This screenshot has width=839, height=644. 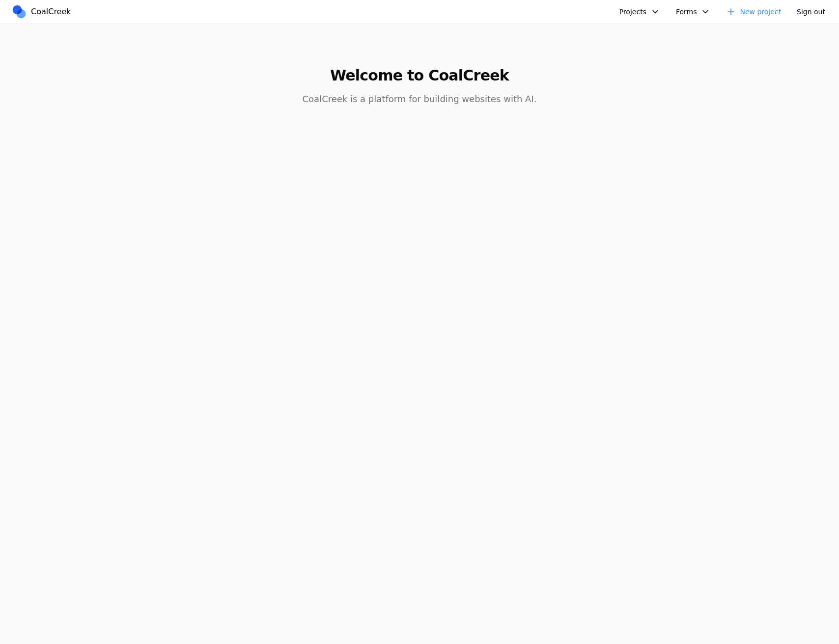 What do you see at coordinates (51, 12) in the screenshot?
I see `span: CoalCreek` at bounding box center [51, 12].